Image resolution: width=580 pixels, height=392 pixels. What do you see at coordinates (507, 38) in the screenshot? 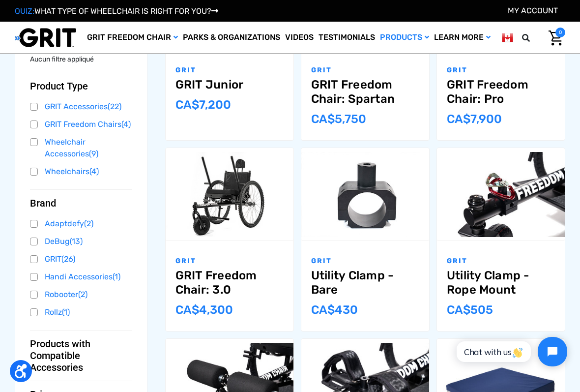
I see `img: ca.png` at bounding box center [507, 38].